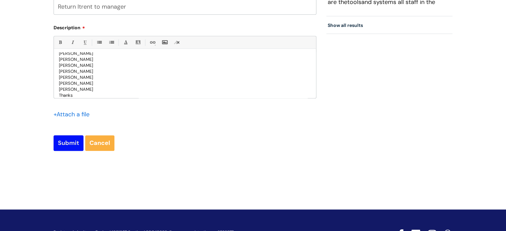 The image size is (506, 231). Describe the element at coordinates (111, 42) in the screenshot. I see `a: 1. Ordered List (Ctrl-Shift-8)` at that location.